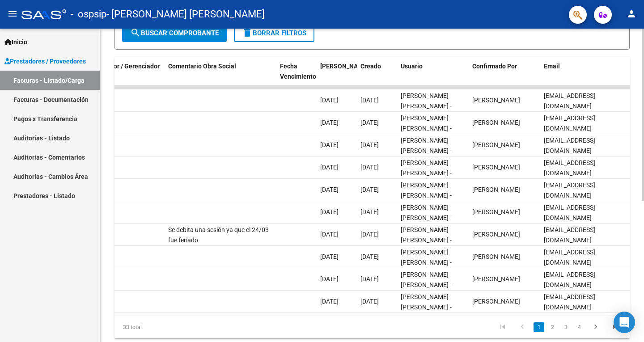  Describe the element at coordinates (135, 33) in the screenshot. I see `mat-icon: search` at that location.